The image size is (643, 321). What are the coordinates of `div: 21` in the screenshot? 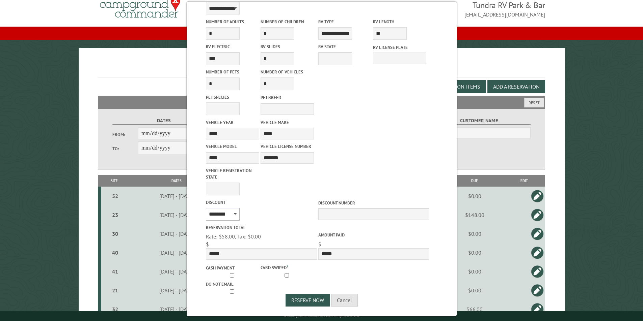 It's located at (115, 291).